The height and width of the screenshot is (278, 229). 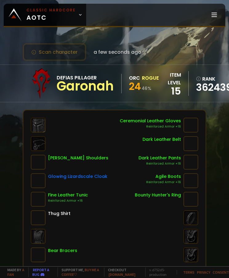 What do you see at coordinates (117, 52) in the screenshot?
I see `span: a few seconds ago` at bounding box center [117, 52].